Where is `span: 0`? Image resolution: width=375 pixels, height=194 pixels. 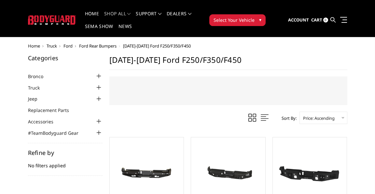 span: 0 is located at coordinates (326, 20).